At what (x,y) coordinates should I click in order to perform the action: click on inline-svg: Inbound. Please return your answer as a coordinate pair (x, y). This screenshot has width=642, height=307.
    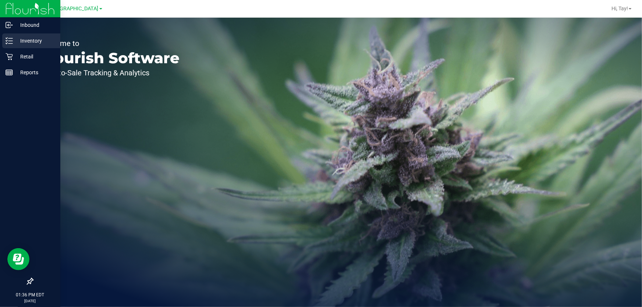
    Looking at the image, I should click on (9, 25).